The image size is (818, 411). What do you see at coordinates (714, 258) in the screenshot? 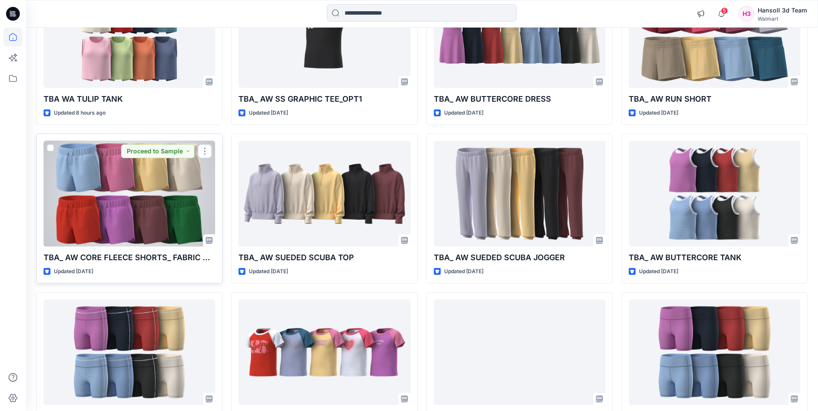
I see `p: TBA_ AW BUTTERCORE TANK` at bounding box center [714, 258].